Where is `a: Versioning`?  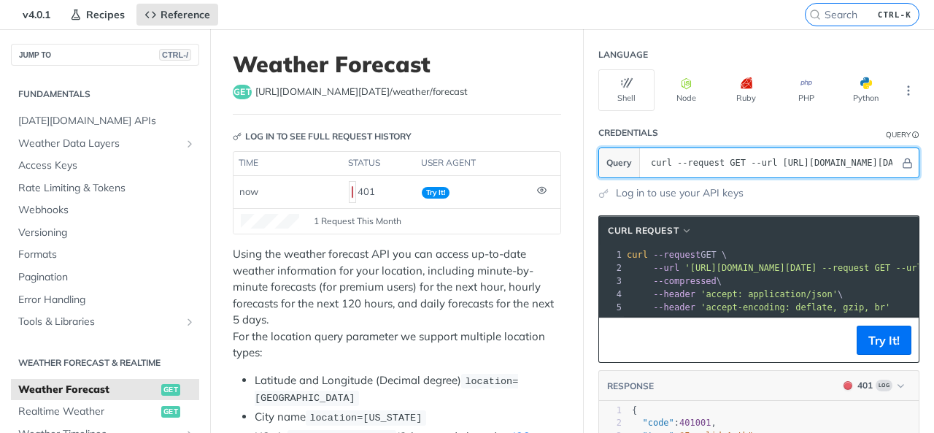
a: Versioning is located at coordinates (105, 233).